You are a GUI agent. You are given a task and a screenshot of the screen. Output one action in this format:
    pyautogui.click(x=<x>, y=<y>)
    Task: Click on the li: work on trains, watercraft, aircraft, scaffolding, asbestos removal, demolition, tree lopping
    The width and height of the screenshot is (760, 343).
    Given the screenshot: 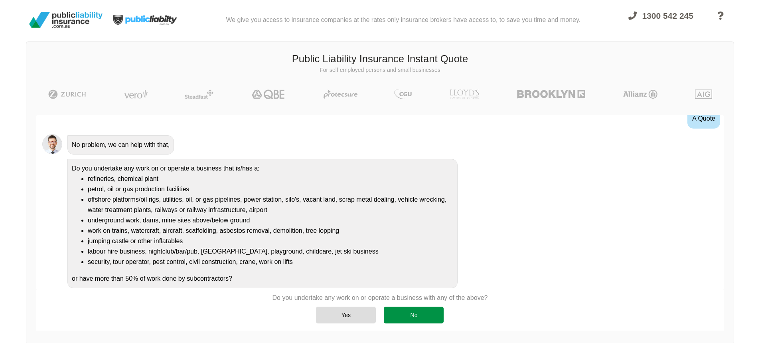 What is the action you would take?
    pyautogui.click(x=270, y=230)
    